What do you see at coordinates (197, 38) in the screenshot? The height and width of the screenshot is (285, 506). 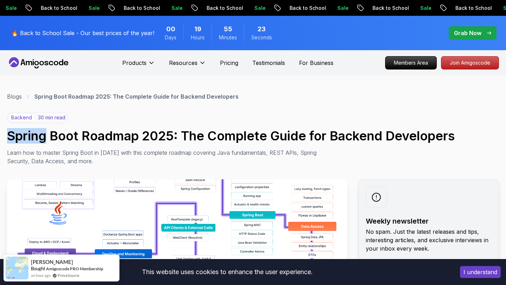 I see `span: Hours` at bounding box center [197, 38].